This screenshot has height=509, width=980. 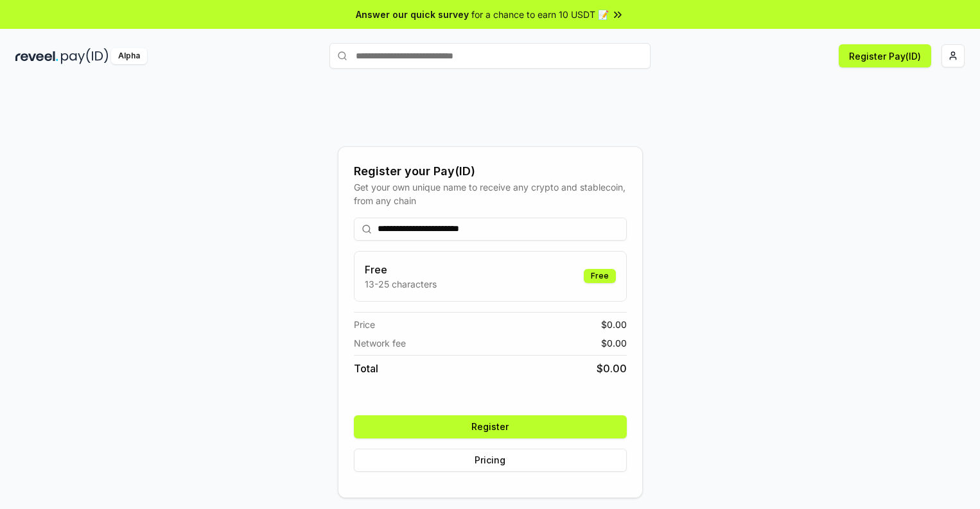 What do you see at coordinates (129, 56) in the screenshot?
I see `div: Alpha` at bounding box center [129, 56].